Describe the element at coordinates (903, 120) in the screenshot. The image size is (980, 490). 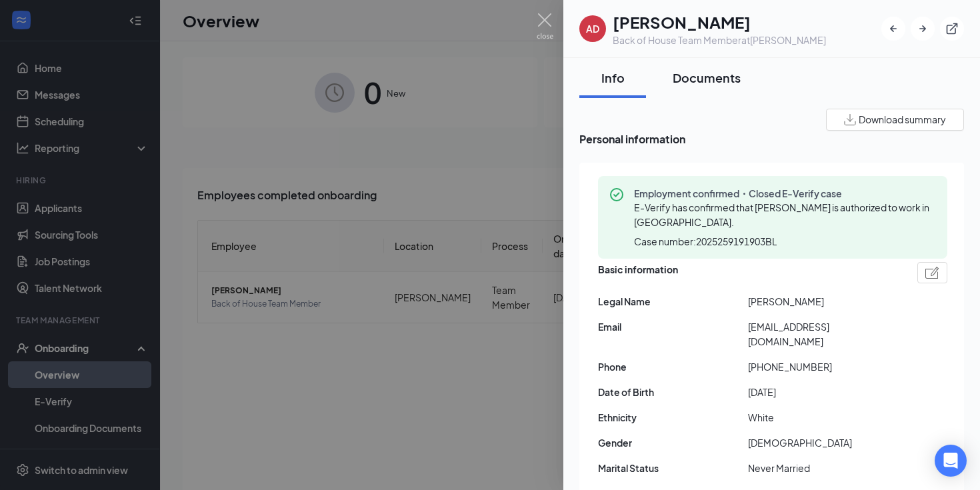
I see `span: Download summary` at that location.